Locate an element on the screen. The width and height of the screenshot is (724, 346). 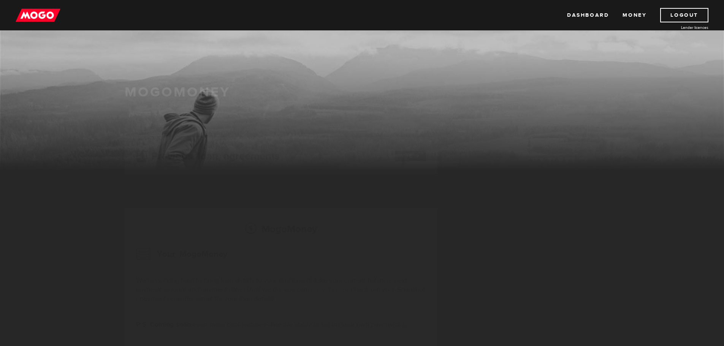
p: even more cool features—like the ability to set up your own payments is located at coordinates (281, 325).